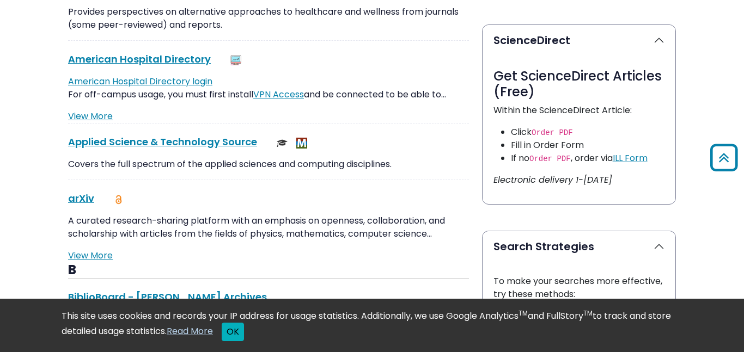  Describe the element at coordinates (372, 326) in the screenshot. I see `div: This site uses cookies and records your IP address for usage statistics. Additionally, we use Goo...` at that location.